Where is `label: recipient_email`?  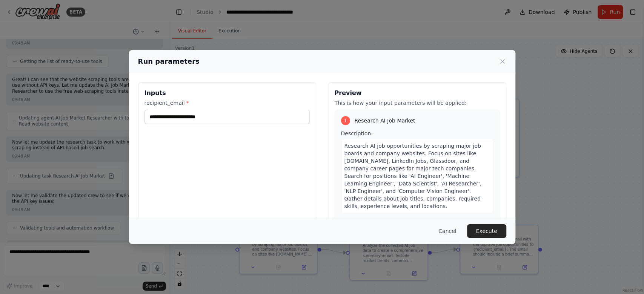
label: recipient_email is located at coordinates (227, 103).